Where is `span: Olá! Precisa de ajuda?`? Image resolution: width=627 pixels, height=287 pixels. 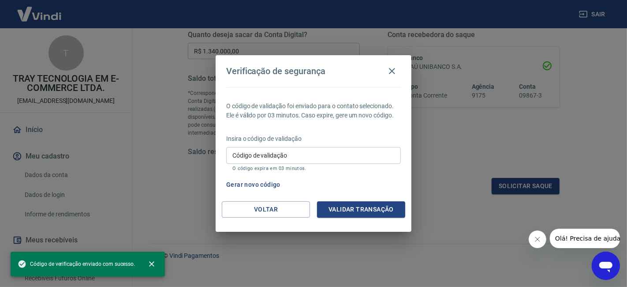
span: Olá! Precisa de ajuda? is located at coordinates (40, 10).